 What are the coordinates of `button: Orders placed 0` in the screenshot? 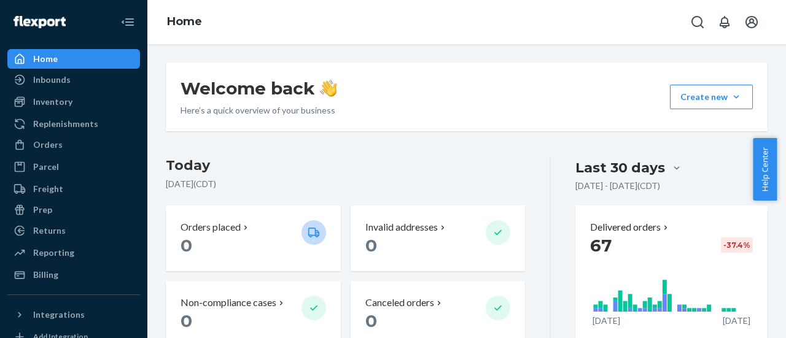 It's located at (253, 238).